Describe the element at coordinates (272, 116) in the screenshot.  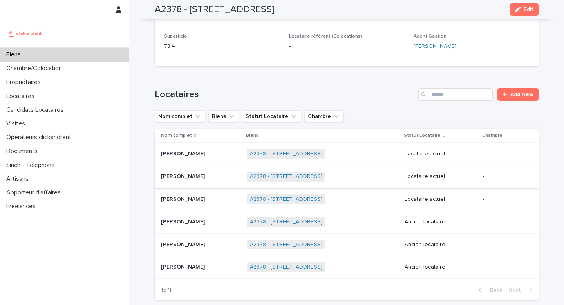
I see `button: Statut Locataire` at that location.